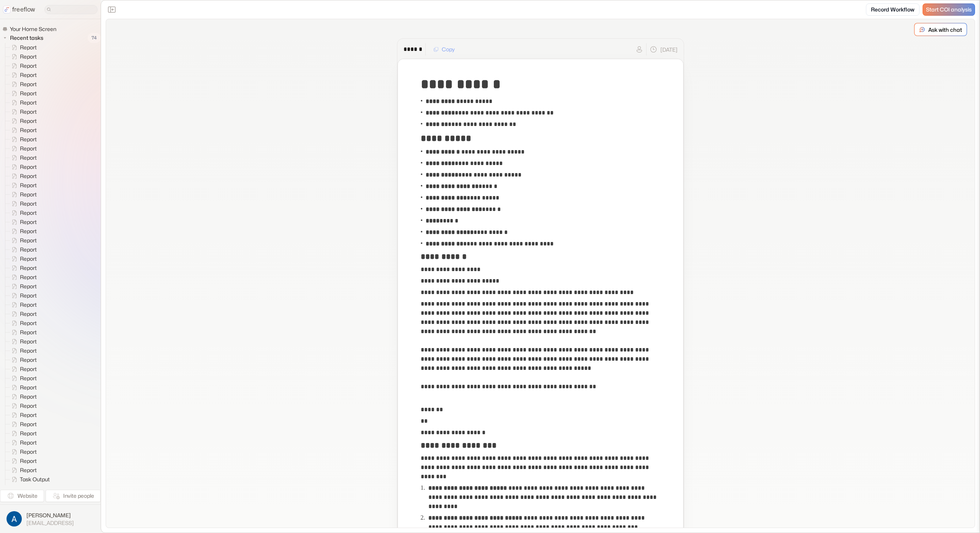 Image resolution: width=980 pixels, height=533 pixels. What do you see at coordinates (94, 38) in the screenshot?
I see `span: 74` at bounding box center [94, 38].